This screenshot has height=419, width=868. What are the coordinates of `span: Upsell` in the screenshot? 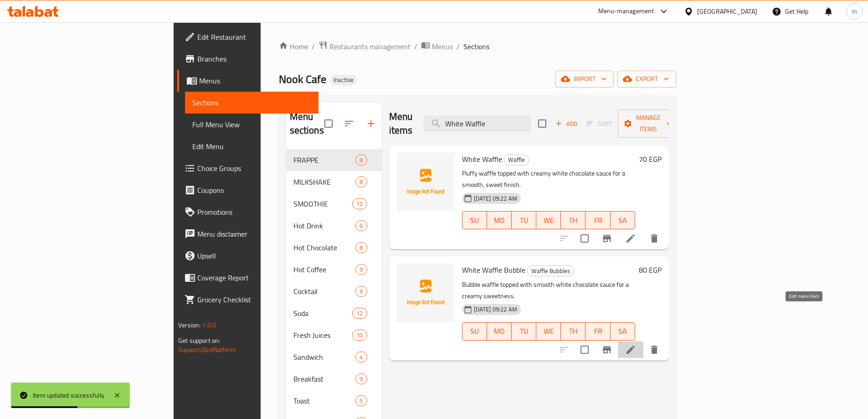 It's located at (254, 256).